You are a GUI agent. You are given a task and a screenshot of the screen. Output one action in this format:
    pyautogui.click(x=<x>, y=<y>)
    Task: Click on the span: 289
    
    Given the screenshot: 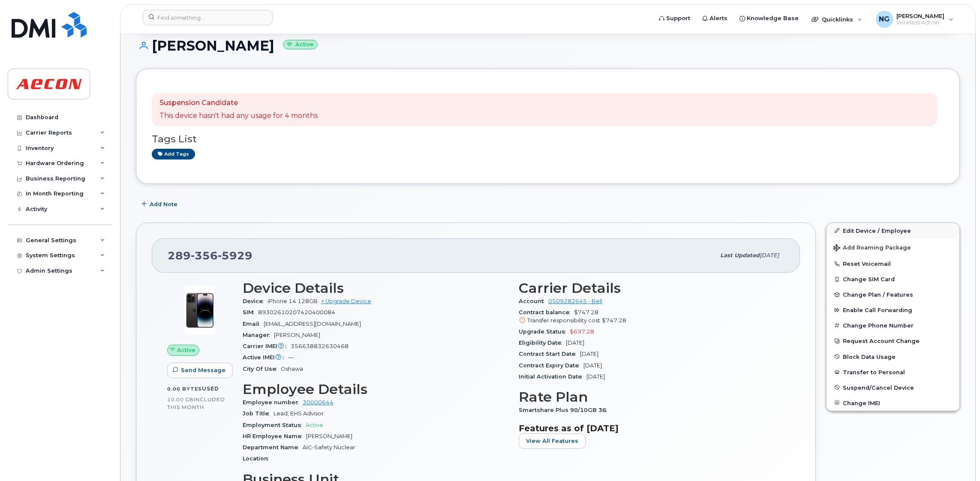 What is the action you would take?
    pyautogui.click(x=210, y=256)
    